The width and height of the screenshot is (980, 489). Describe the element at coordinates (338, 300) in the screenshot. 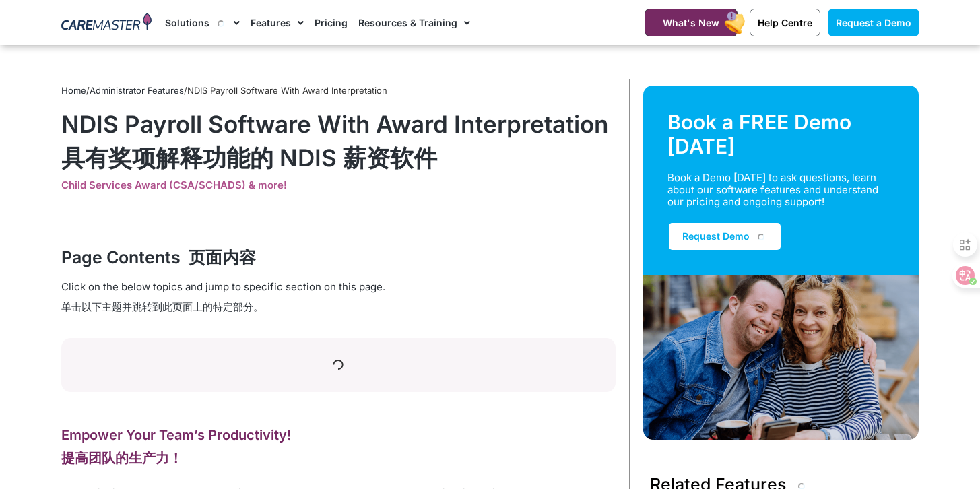

I see `div: Click on the below topics and jump to specific section on this page.` at that location.